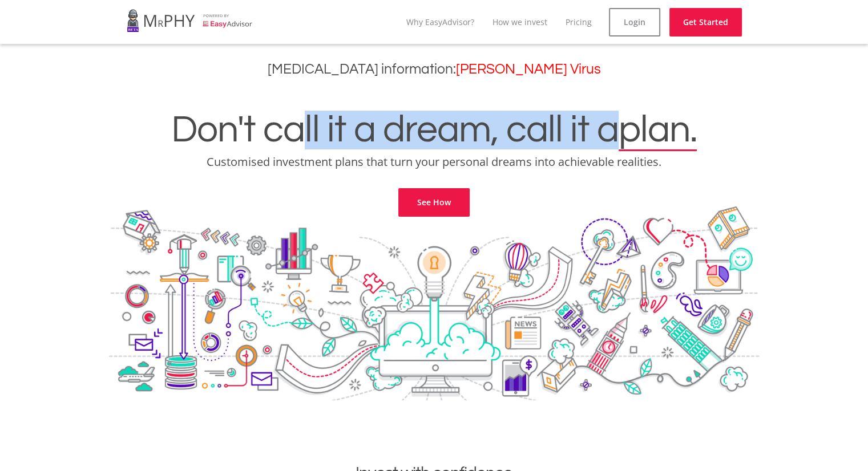 This screenshot has height=471, width=868. I want to click on a: Login, so click(634, 22).